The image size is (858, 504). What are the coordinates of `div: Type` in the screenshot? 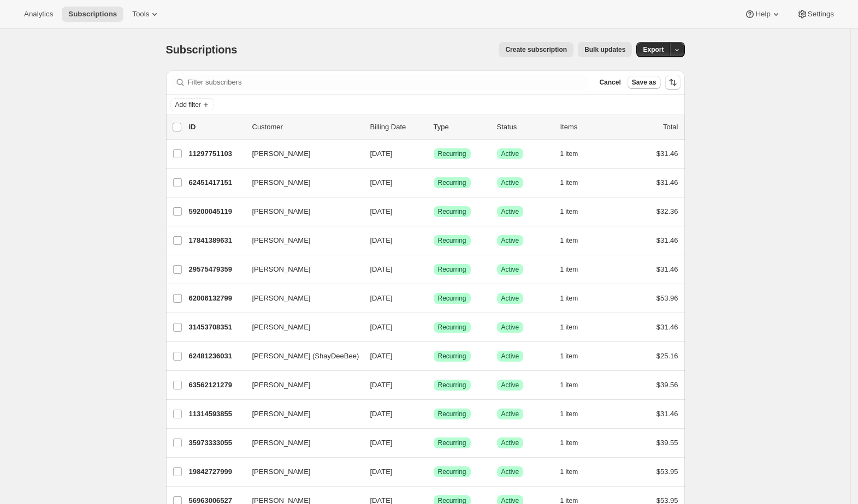 It's located at (461, 127).